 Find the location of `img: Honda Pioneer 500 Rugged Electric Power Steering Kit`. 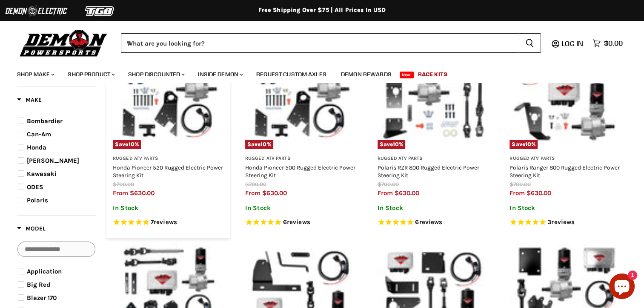

img: Honda Pioneer 500 Rugged Electric Power Steering Kit is located at coordinates (301, 94).